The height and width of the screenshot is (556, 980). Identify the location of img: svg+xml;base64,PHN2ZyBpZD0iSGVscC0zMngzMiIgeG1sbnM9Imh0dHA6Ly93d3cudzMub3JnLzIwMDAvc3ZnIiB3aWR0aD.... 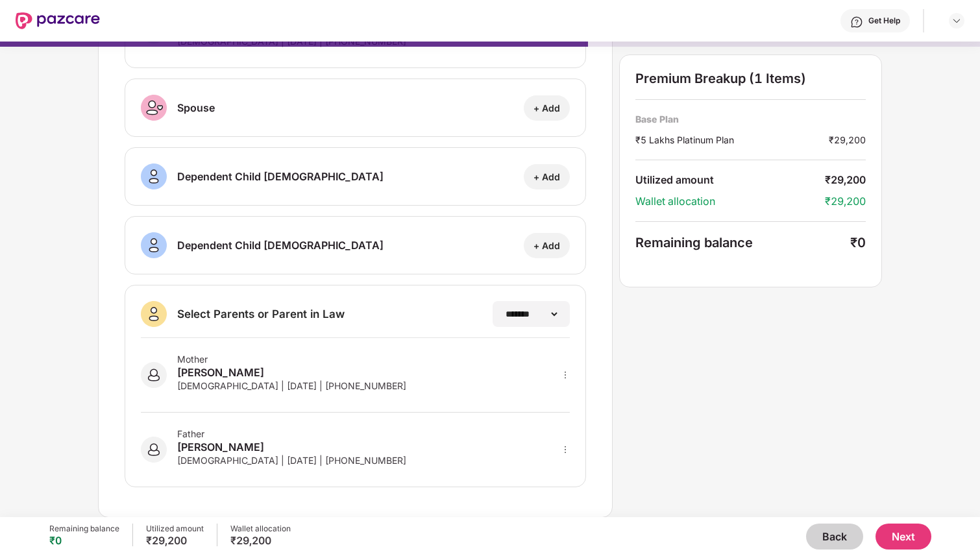
(856, 22).